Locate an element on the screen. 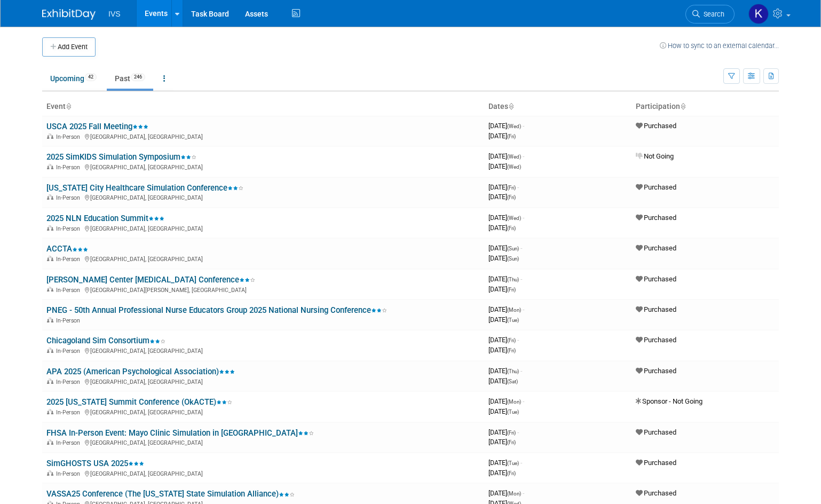  a: ACCTA is located at coordinates (67, 248).